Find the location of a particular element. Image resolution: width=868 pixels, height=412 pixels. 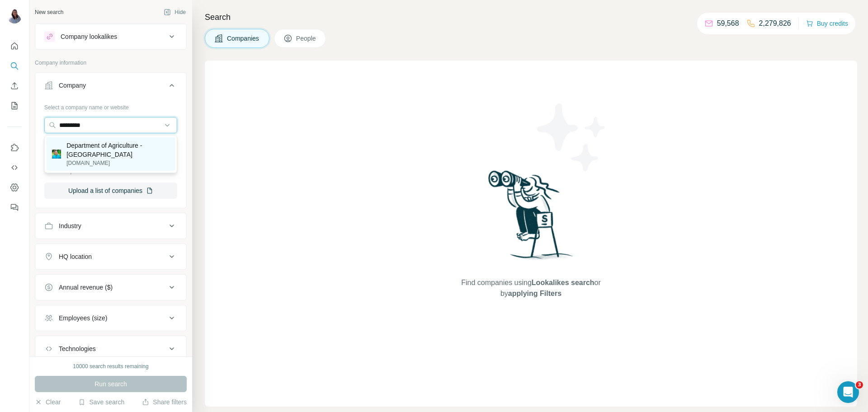

div: Company lookalikes is located at coordinates (88, 37).